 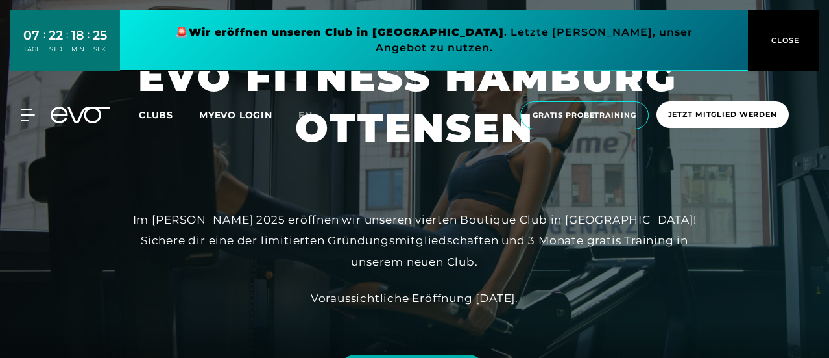 What do you see at coordinates (306, 115) in the screenshot?
I see `span: en` at bounding box center [306, 115].